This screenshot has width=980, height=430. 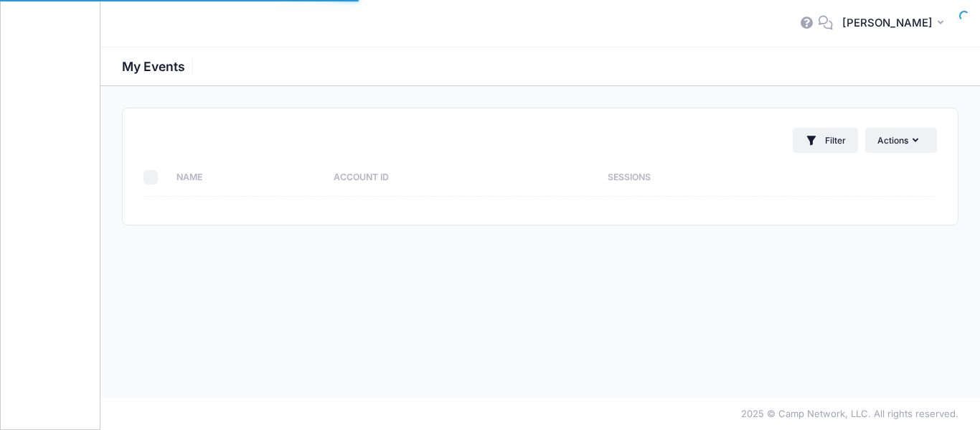 I want to click on h1: My Events, so click(x=159, y=66).